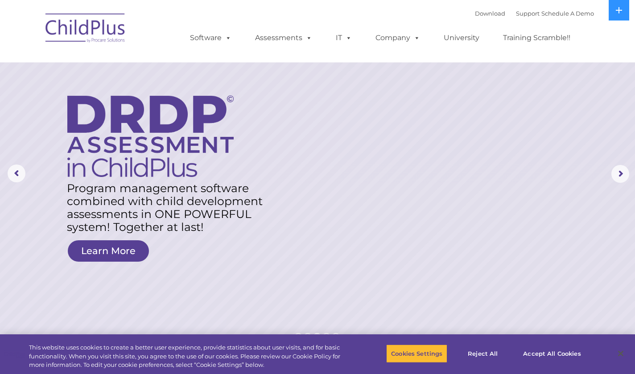 Image resolution: width=635 pixels, height=374 pixels. I want to click on a: Schedule A Demo, so click(568, 13).